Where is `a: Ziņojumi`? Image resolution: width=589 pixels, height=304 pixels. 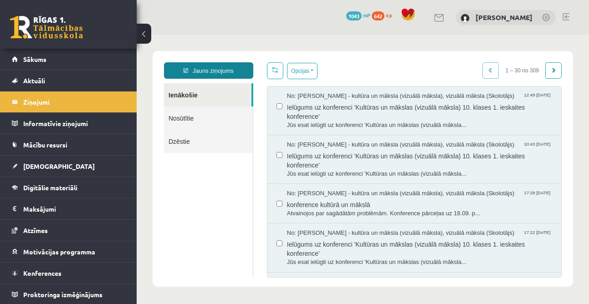 a: Ziņojumi is located at coordinates (68, 102).